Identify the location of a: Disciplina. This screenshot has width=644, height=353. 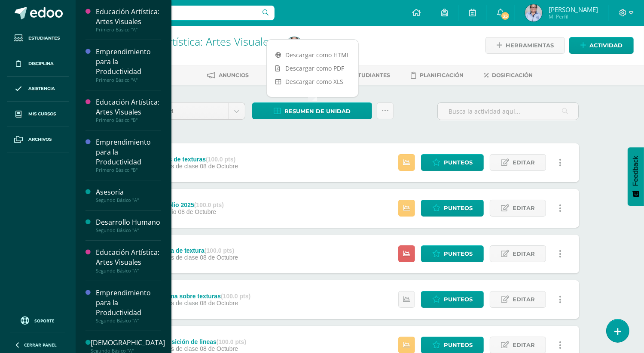
(38, 64).